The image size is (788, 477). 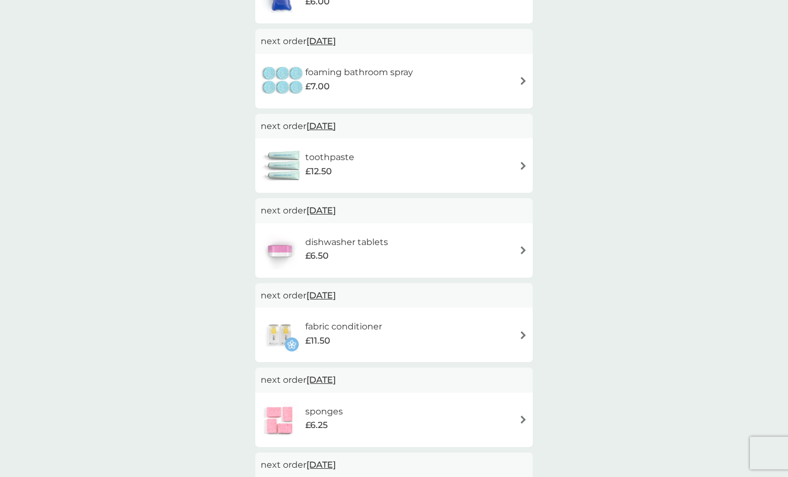 I want to click on img: sponges, so click(x=280, y=420).